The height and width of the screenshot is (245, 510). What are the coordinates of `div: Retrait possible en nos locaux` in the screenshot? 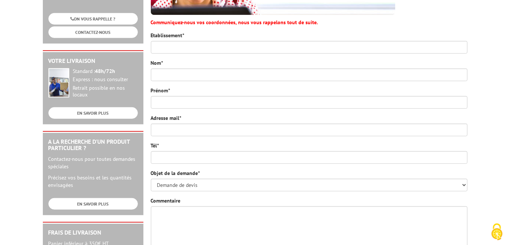 It's located at (105, 92).